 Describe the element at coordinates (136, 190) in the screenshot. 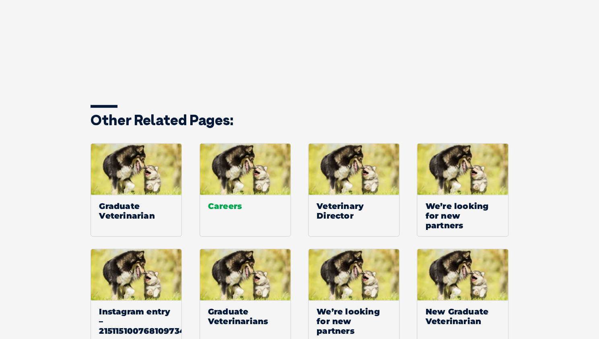

I see `a: Default ThumbnailGraduate Veterinarian` at that location.